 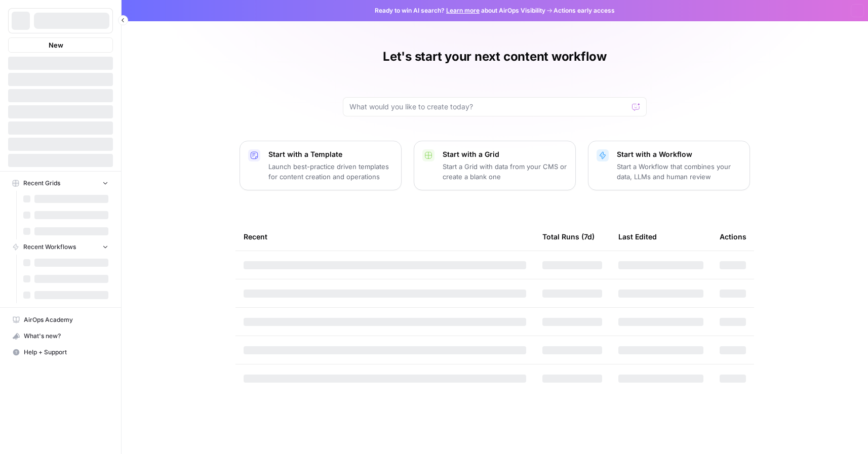 What do you see at coordinates (679, 171) in the screenshot?
I see `p: Start a Workflow that combines your data, LLMs and human review` at bounding box center [679, 171].